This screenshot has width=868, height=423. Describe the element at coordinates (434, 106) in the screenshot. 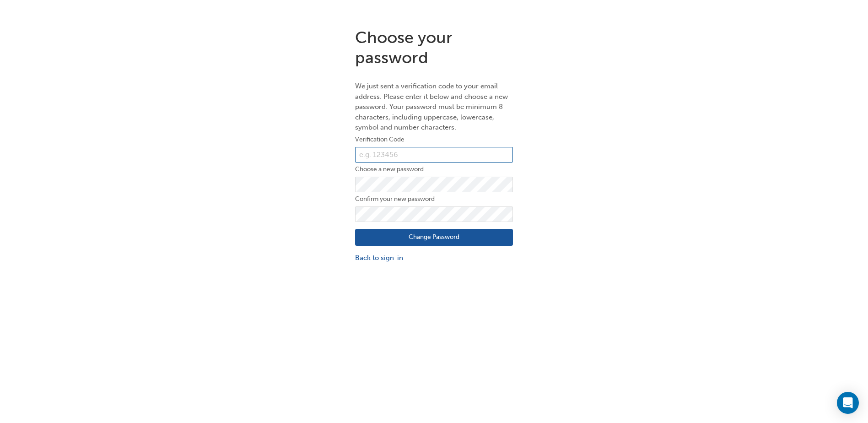

I see `p: We just sent a verification code to your email address. Please enter it below and choose a new pa...` at that location.